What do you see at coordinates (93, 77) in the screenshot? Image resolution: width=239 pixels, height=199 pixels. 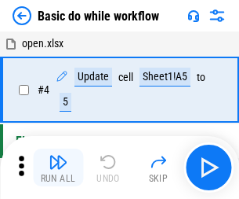 I see `div: Update` at bounding box center [93, 77].